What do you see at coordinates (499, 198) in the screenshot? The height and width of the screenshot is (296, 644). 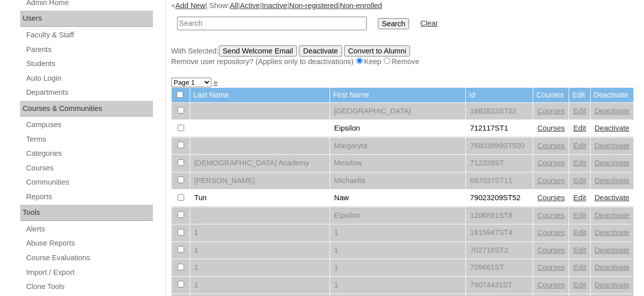 I see `td: 79023209ST52` at bounding box center [499, 198].